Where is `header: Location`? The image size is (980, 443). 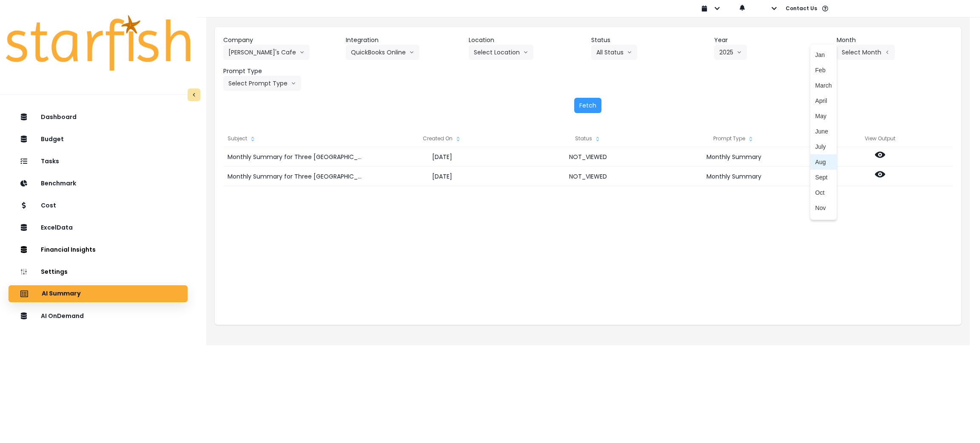
header: Location is located at coordinates (527, 40).